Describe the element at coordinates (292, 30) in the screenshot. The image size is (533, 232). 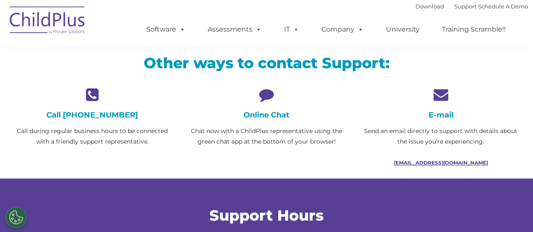
I see `a: IT` at that location.